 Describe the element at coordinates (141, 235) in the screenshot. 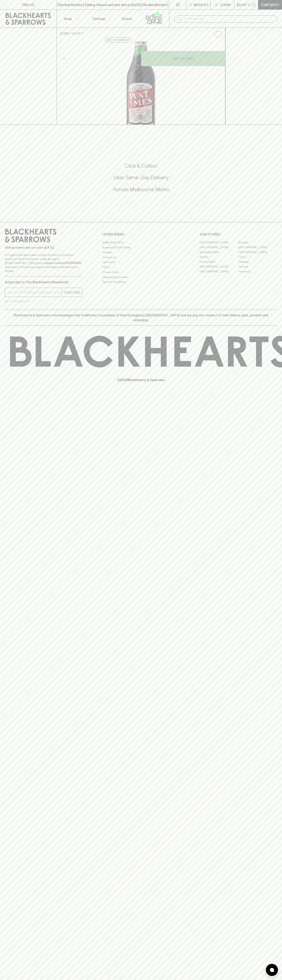

I see `p: OTHER AREAS` at that location.